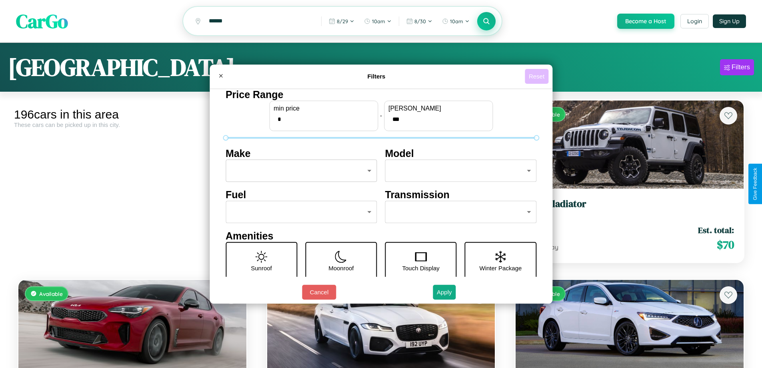 This screenshot has height=368, width=762. What do you see at coordinates (630, 208) in the screenshot?
I see `a: Jeep Gladiator2018` at bounding box center [630, 208].